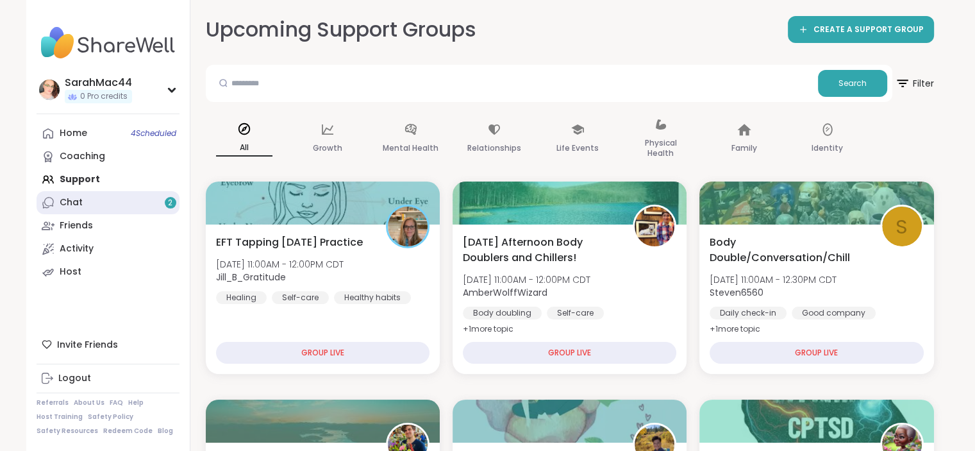  I want to click on div: Invite Friends, so click(108, 344).